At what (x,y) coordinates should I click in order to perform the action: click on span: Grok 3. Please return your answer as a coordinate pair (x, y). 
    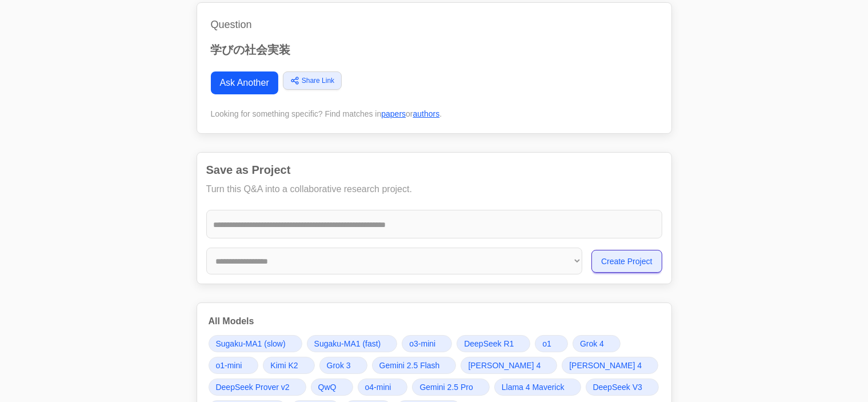
    Looking at the image, I should click on (339, 365).